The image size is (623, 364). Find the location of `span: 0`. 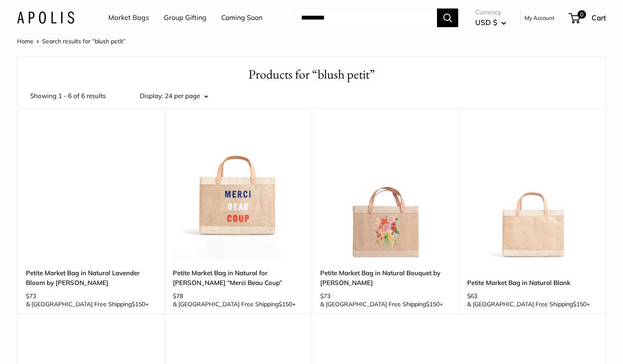

span: 0 is located at coordinates (582, 14).